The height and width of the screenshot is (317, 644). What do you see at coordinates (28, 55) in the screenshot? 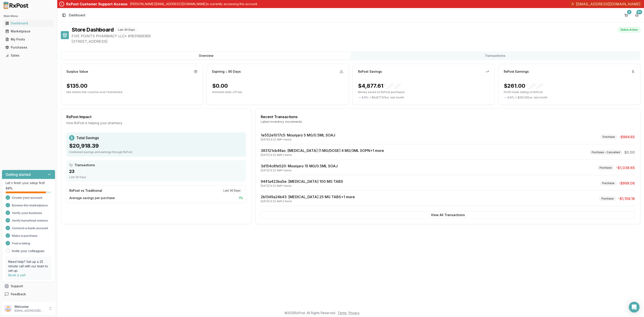
I see `a: Sales` at bounding box center [28, 55].